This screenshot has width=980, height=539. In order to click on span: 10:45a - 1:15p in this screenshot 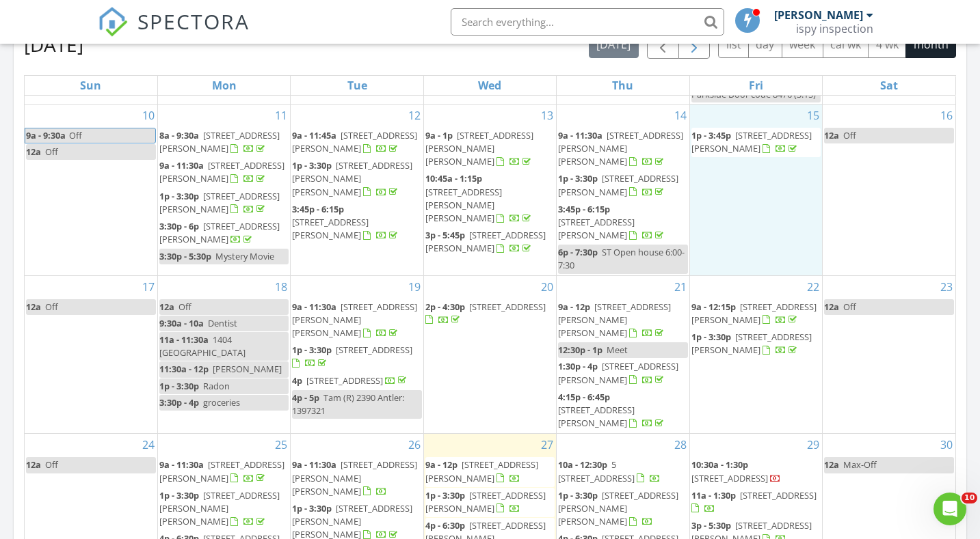, I will do `click(454, 178)`.